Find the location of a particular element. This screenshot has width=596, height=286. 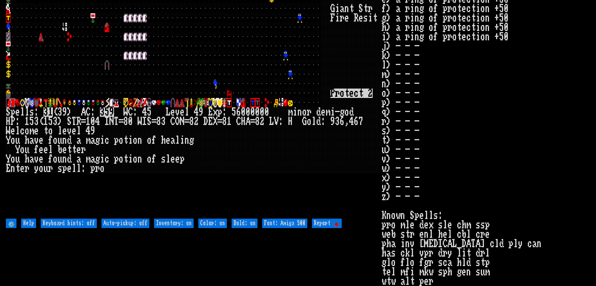

div: R is located at coordinates (356, 18).